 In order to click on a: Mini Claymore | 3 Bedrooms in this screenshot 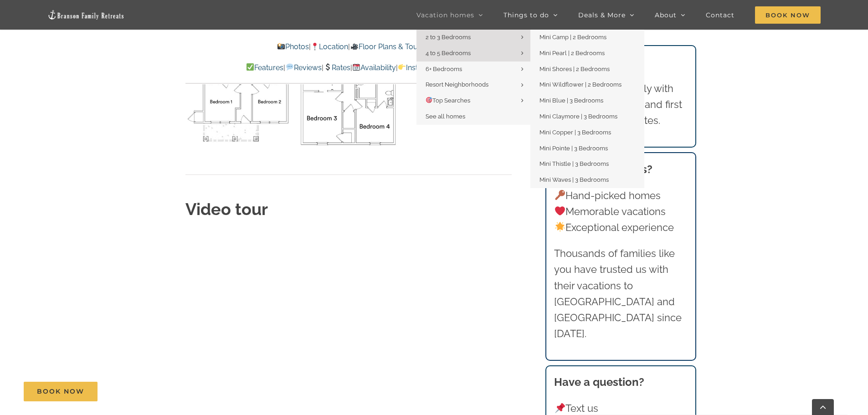, I will do `click(587, 116)`.